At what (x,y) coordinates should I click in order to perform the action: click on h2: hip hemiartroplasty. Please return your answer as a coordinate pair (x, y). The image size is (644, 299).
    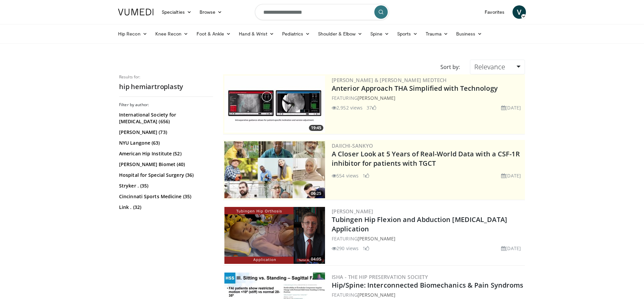
    Looking at the image, I should click on (166, 87).